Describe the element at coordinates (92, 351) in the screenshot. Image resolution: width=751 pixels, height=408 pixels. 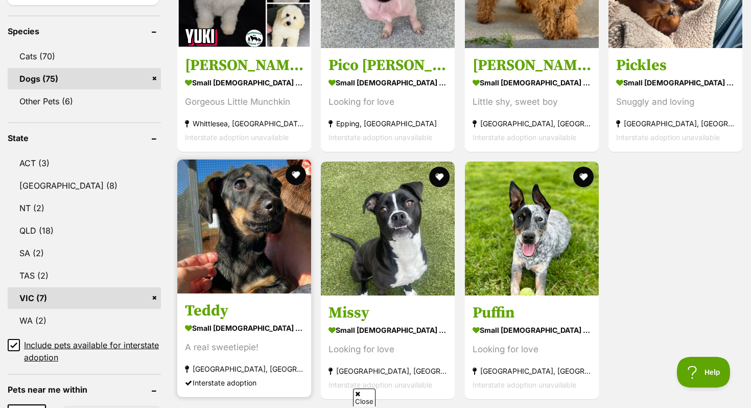
I see `span: Include pets available for interstate adoption` at that location.